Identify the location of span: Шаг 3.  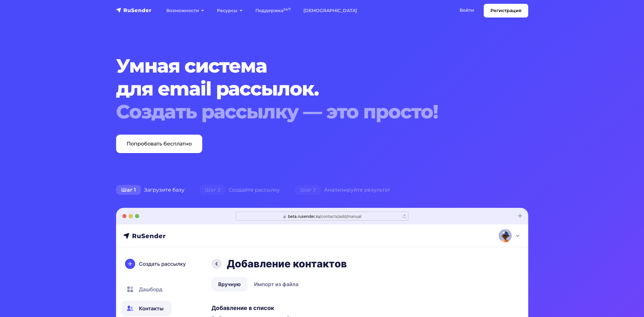
(308, 190).